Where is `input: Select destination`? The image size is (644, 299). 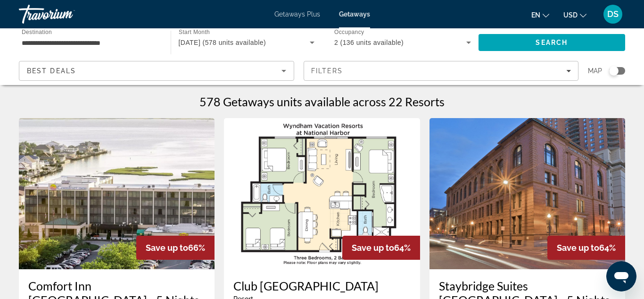
input: Select destination is located at coordinates (90, 43).